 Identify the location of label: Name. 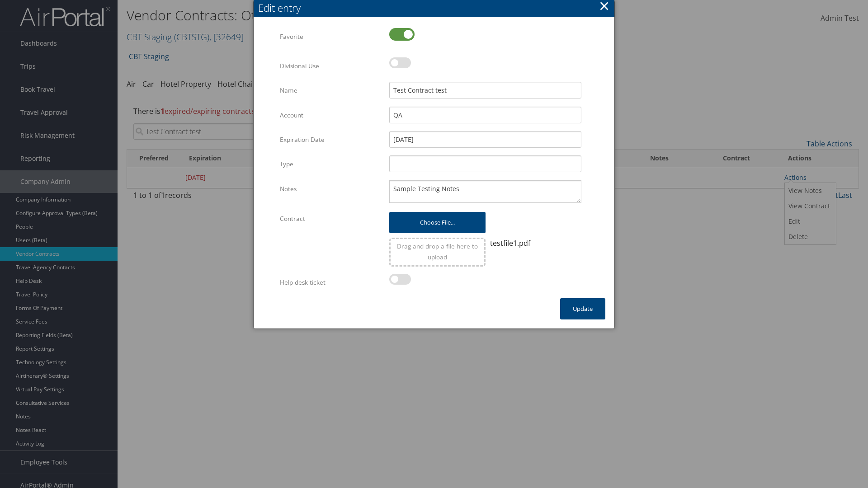
(331, 90).